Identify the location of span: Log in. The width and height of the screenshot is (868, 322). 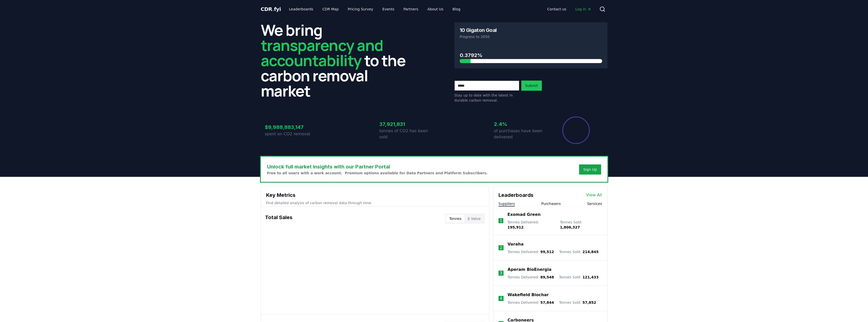
(583, 9).